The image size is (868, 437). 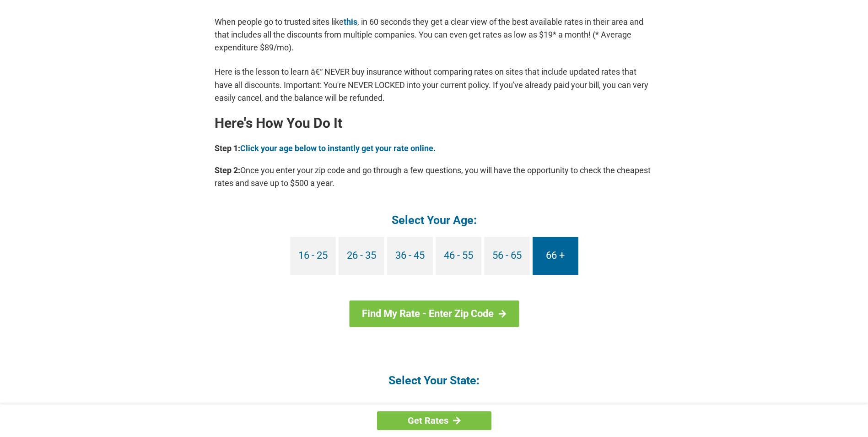 What do you see at coordinates (434, 420) in the screenshot?
I see `a: Get Rates` at bounding box center [434, 420].